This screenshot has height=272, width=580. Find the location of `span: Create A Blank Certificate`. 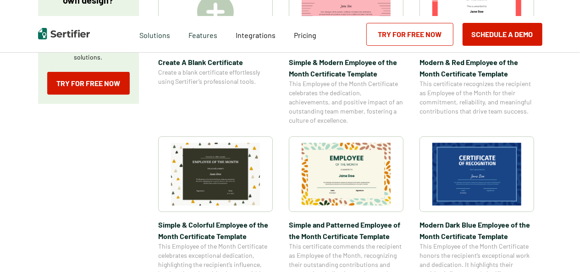

span: Create A Blank Certificate is located at coordinates (216, 62).